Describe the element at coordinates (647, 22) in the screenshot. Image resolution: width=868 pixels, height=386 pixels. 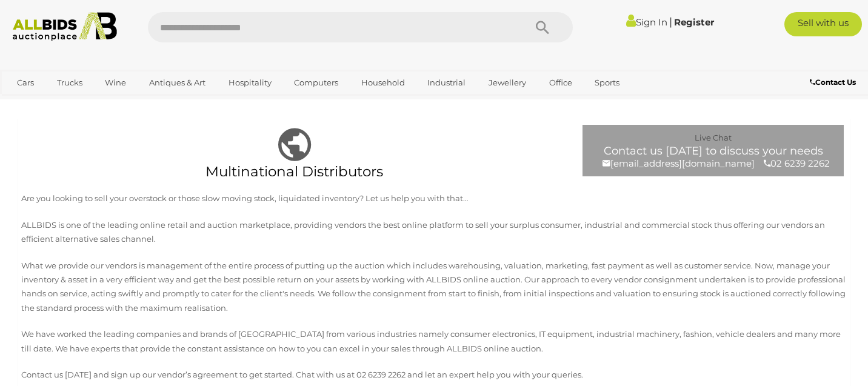
I see `a: Sign In` at that location.